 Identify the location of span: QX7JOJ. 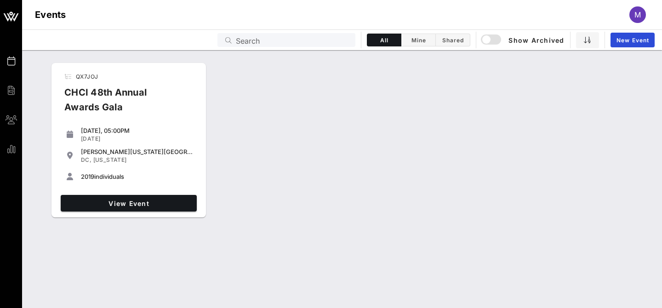
(87, 76).